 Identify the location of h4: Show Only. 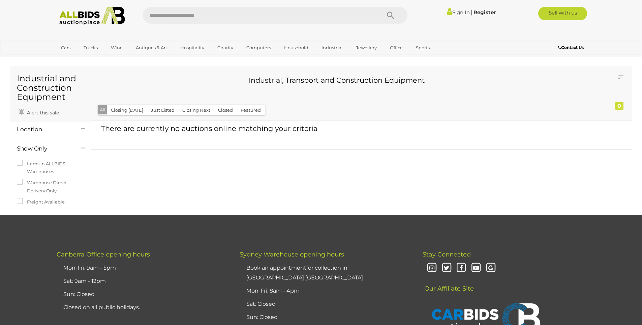
(44, 148).